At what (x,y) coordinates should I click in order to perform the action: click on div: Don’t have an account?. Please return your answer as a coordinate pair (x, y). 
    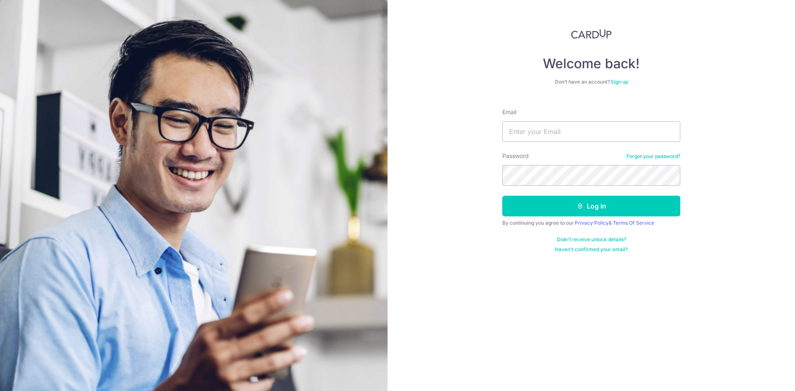
    Looking at the image, I should click on (591, 82).